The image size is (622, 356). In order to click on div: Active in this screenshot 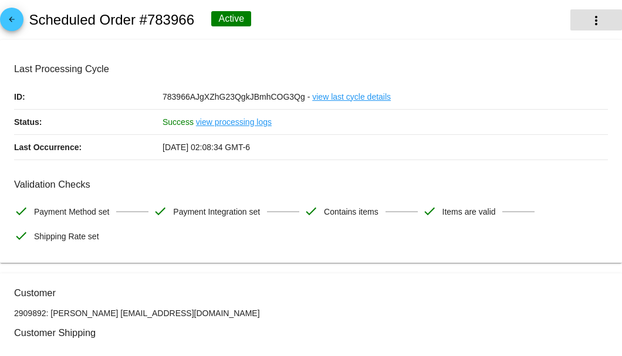, I will do `click(231, 19)`.